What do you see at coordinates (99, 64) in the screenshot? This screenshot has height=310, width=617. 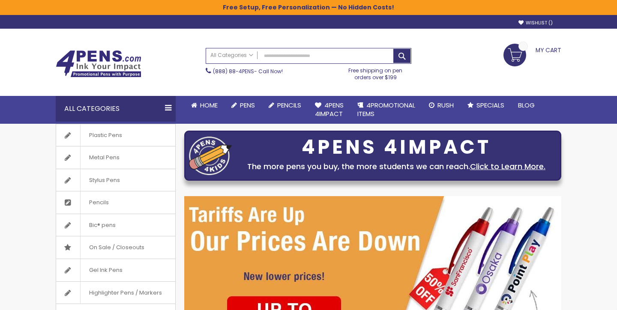 I see `img: 4Pens Custom Pens and Promotional Products` at bounding box center [99, 64].